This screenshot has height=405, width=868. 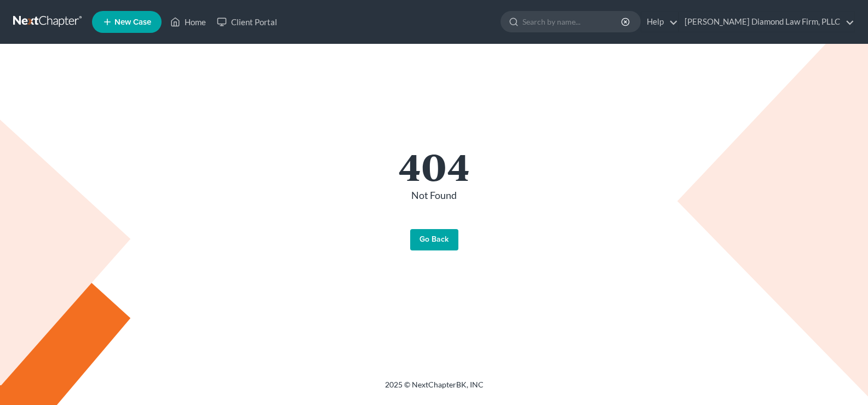 I want to click on h1: 404, so click(x=434, y=166).